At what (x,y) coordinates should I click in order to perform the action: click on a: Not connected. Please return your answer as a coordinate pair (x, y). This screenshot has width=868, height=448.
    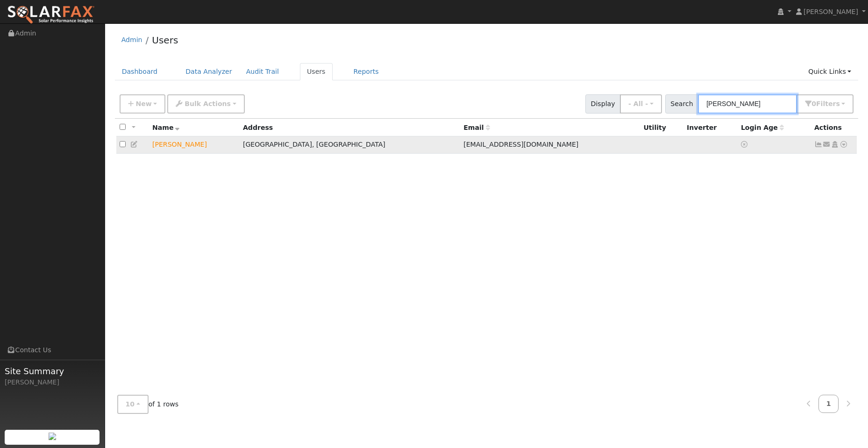
    Looking at the image, I should click on (819, 144).